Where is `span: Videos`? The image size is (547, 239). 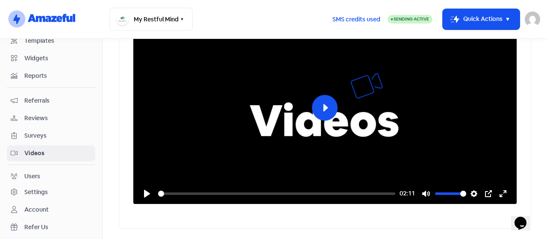 span: Videos is located at coordinates (58, 153).